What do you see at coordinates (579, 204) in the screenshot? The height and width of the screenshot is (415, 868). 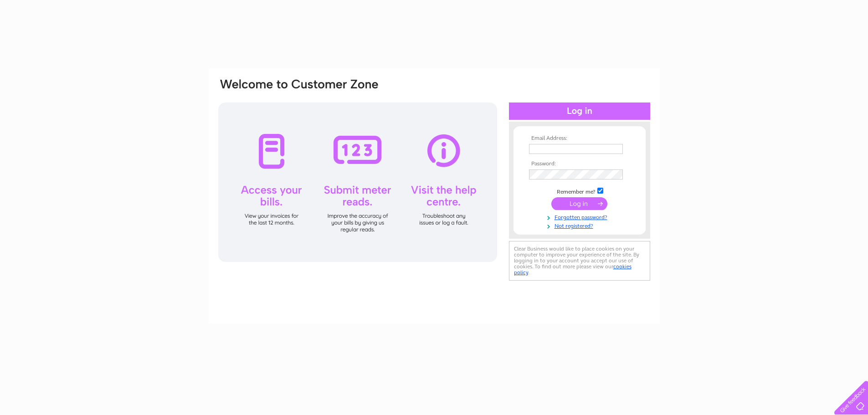 I see `input: Submit` at bounding box center [579, 204].